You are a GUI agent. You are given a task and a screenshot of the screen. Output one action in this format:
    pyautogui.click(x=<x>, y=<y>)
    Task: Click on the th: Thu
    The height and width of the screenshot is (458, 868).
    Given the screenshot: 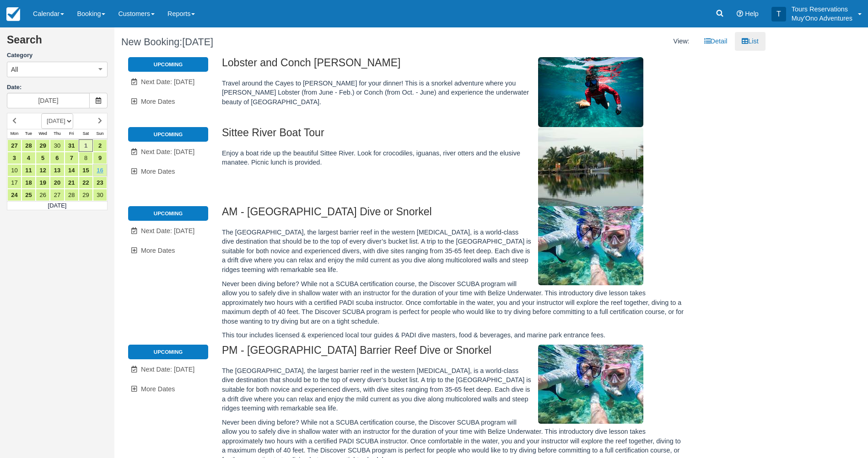 What is the action you would take?
    pyautogui.click(x=57, y=134)
    